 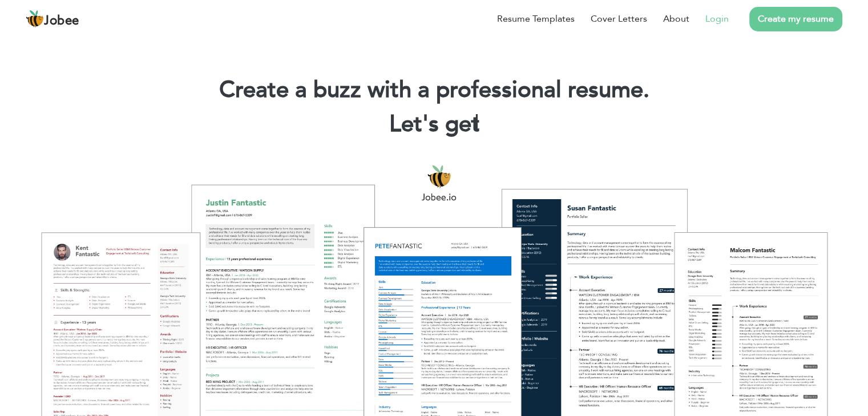 What do you see at coordinates (717, 19) in the screenshot?
I see `a: Login` at bounding box center [717, 19].